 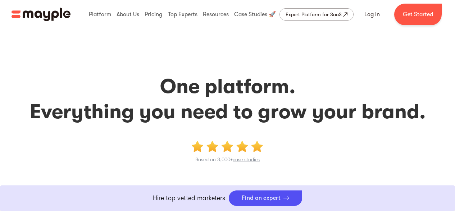 What do you see at coordinates (261, 198) in the screenshot?
I see `div: Find an expert` at bounding box center [261, 198].